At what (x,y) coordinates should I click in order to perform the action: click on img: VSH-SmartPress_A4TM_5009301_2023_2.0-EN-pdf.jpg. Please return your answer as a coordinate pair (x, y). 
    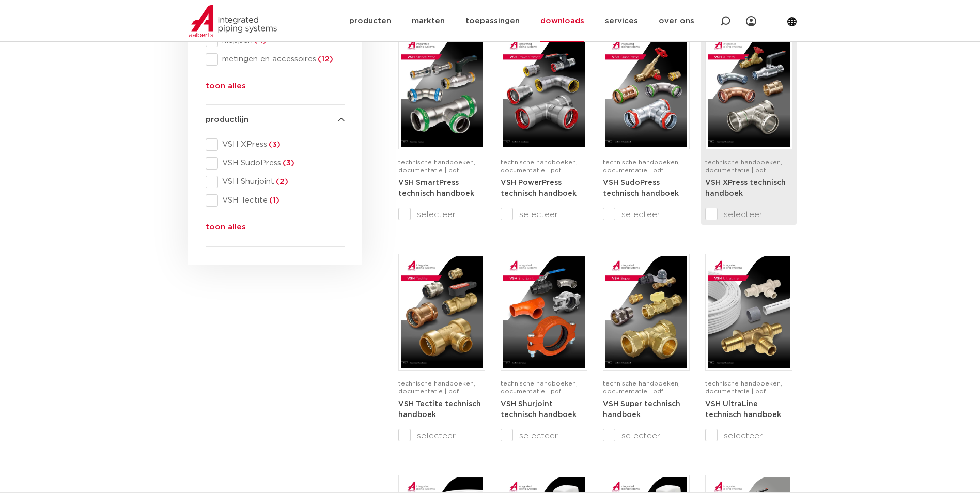
    Looking at the image, I should click on (442, 91).